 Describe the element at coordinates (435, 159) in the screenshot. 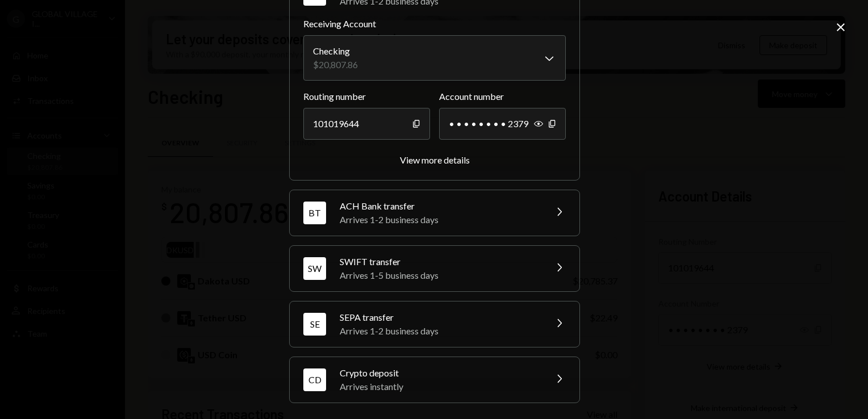

I see `div: View more details` at that location.